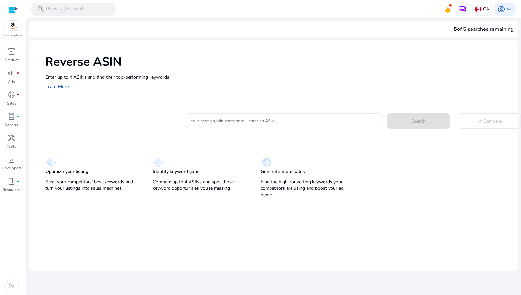  Describe the element at coordinates (12, 190) in the screenshot. I see `p: Resources` at that location.